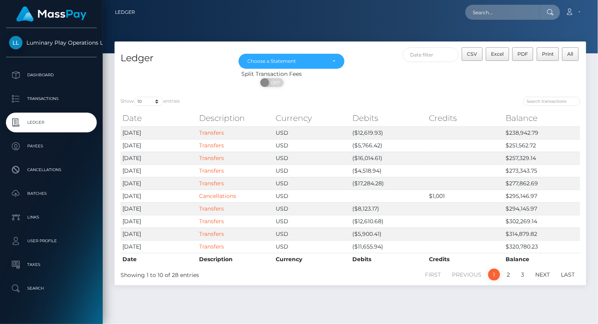 The image size is (598, 324). What do you see at coordinates (388, 234) in the screenshot?
I see `td: ($5,900.41)` at bounding box center [388, 234].